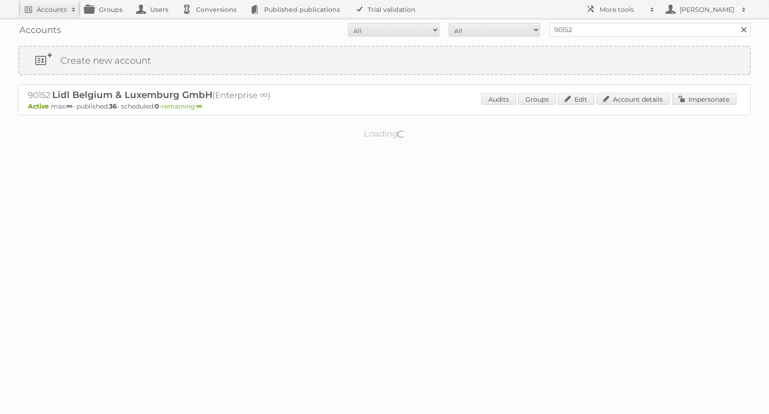 This screenshot has height=414, width=769. I want to click on h2: Accounts, so click(52, 10).